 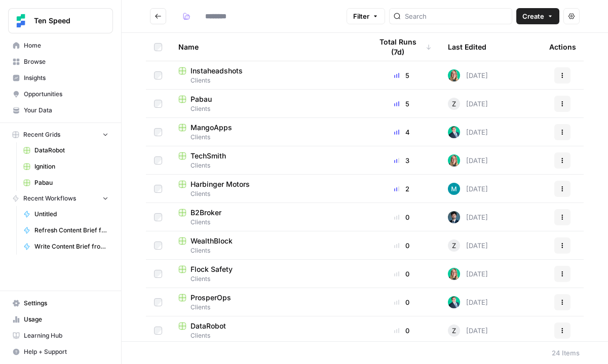 I want to click on a: DataRobot, so click(x=66, y=151).